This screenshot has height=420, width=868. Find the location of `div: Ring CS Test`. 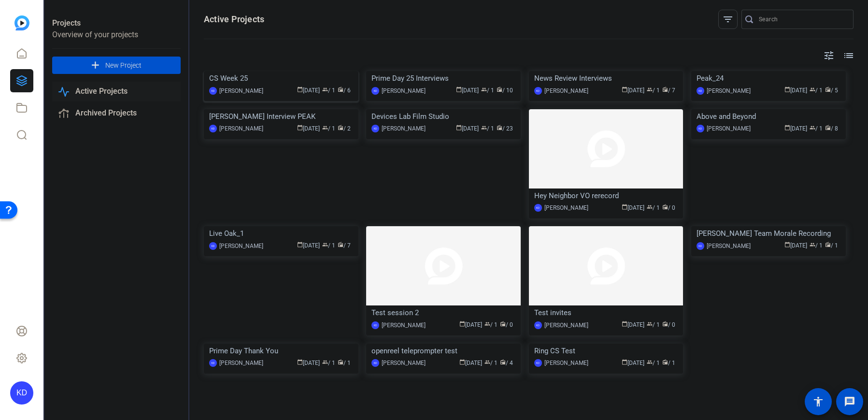

div: Ring CS Test is located at coordinates (606, 351).